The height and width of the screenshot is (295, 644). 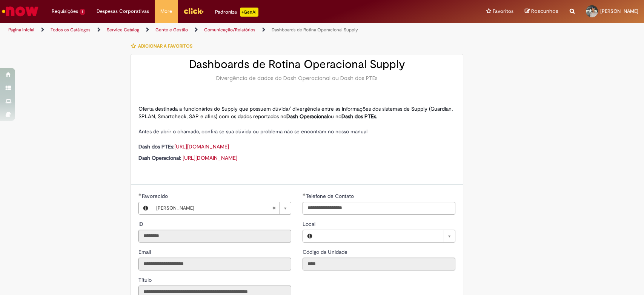 I want to click on a: Comunicação/Relatórios, so click(x=230, y=30).